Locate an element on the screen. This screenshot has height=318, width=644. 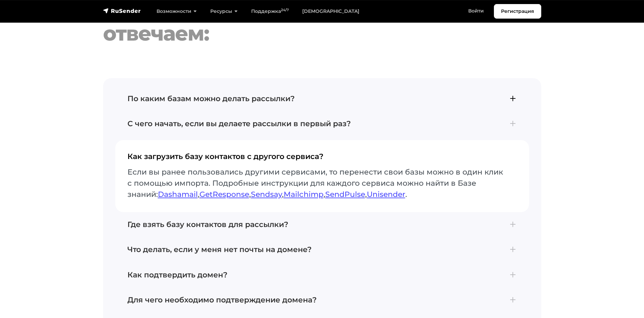
h4: Как загрузить базу контактов с другого сервиса? is located at coordinates (322, 160).